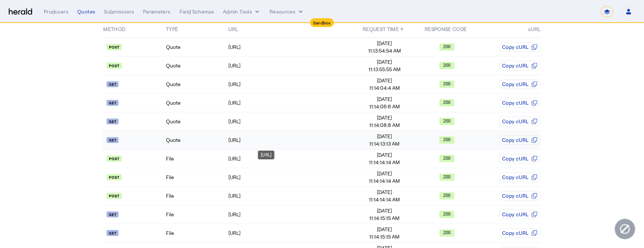 Image resolution: width=644 pixels, height=248 pixels. Describe the element at coordinates (384, 29) in the screenshot. I see `th: REQUEST TIME` at that location.